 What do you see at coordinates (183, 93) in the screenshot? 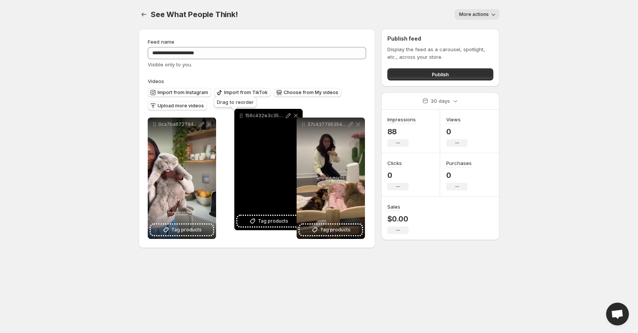
I see `span: Import from Instagram` at bounding box center [183, 93].